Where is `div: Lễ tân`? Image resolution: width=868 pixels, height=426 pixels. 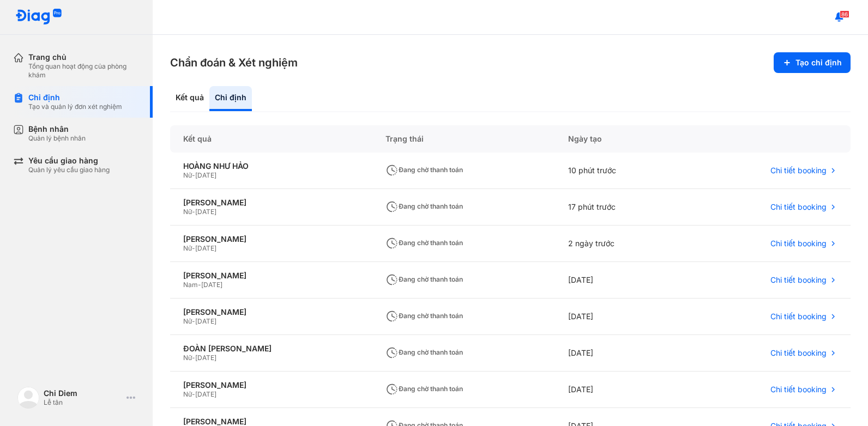
div: Lễ tân is located at coordinates (83, 402).